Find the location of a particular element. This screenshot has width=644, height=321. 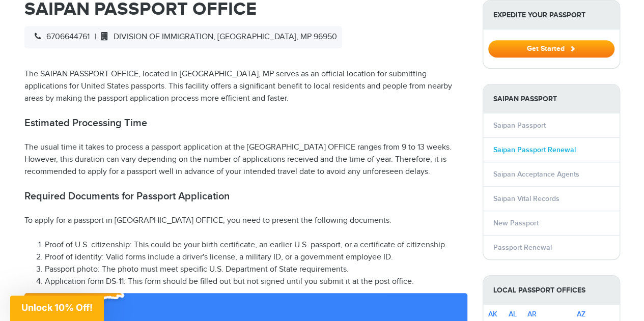

span: 6706644761 is located at coordinates (60, 36).